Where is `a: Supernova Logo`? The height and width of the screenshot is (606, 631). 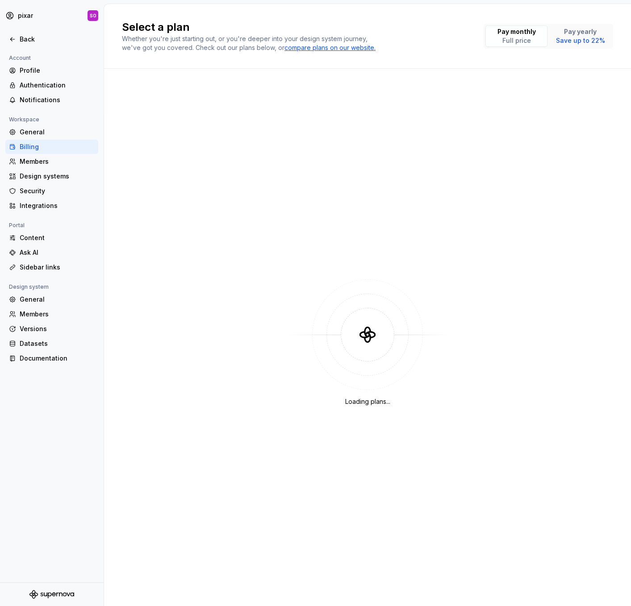
a: Supernova Logo is located at coordinates (52, 595).